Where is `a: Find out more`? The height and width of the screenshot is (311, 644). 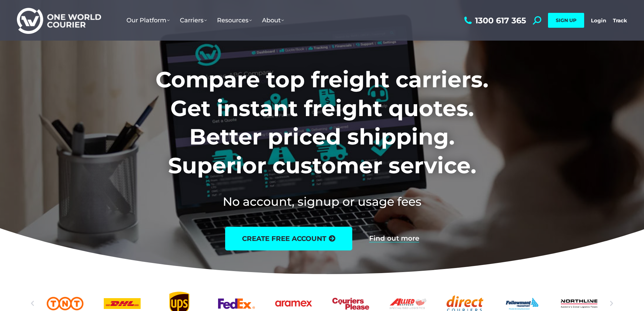
a: Find out more is located at coordinates (394, 239).